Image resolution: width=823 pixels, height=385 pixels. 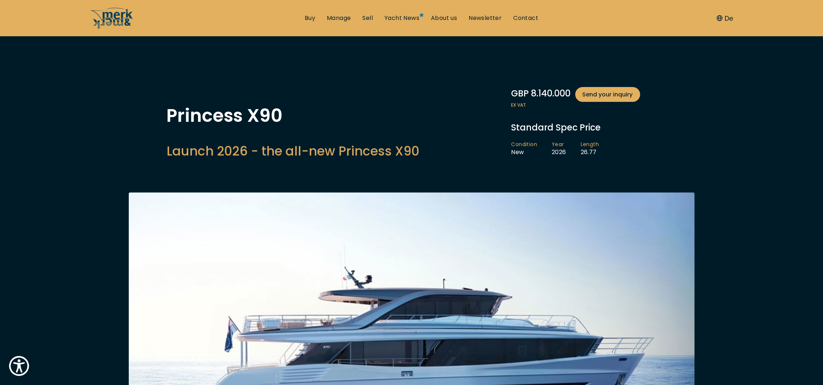 What do you see at coordinates (293, 151) in the screenshot?
I see `h2: Launch 2026 - the all-new Princess X90` at bounding box center [293, 151].